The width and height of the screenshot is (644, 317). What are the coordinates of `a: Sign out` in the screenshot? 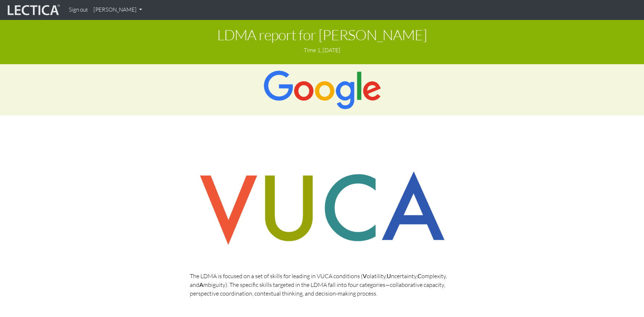 It's located at (79, 10).